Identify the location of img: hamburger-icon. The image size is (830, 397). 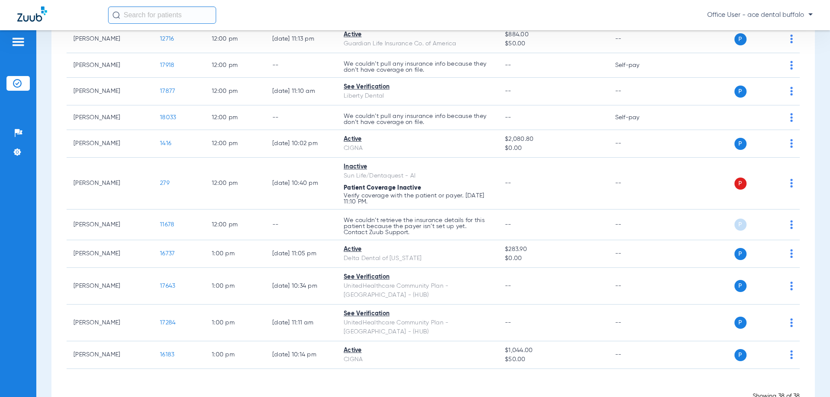
(18, 42).